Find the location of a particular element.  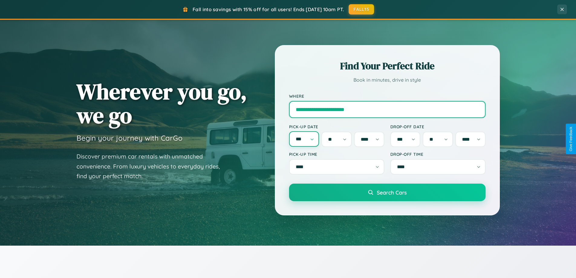

span: Search Cars is located at coordinates (392, 192).